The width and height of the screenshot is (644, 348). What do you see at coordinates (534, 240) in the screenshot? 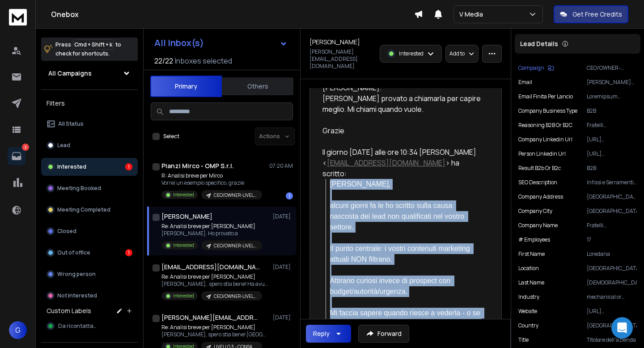
I see `p: # Employees` at bounding box center [534, 240].